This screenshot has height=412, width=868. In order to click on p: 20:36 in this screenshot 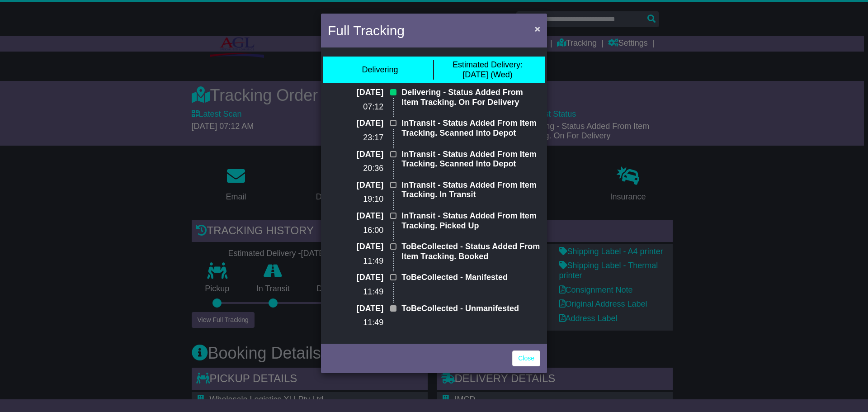, I will do `click(356, 169)`.